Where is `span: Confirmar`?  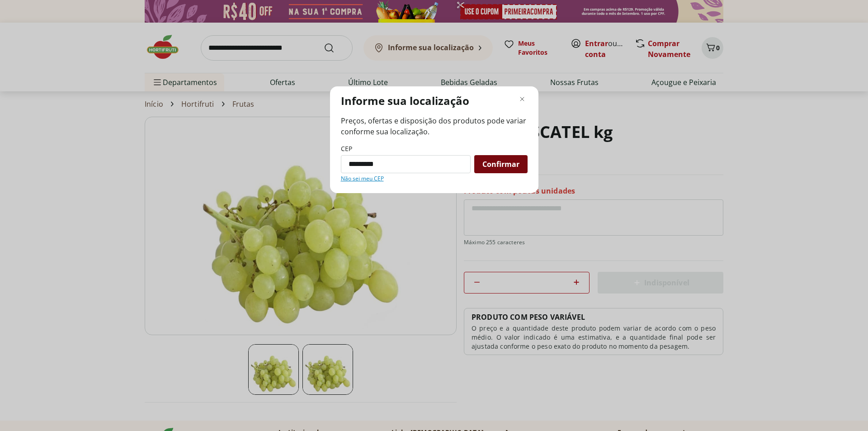
span: Confirmar is located at coordinates (501, 164).